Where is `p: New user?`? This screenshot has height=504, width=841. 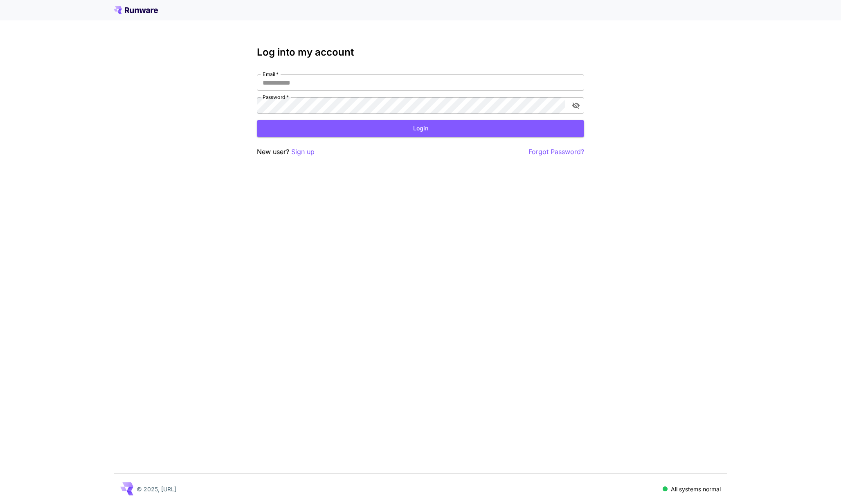
p: New user? is located at coordinates (285, 152).